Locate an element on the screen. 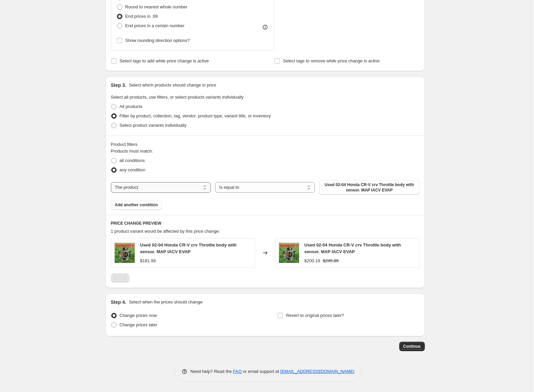  span: Filter by product, collection, tag, vendor, product type, variant title, or inventory is located at coordinates (195, 116).